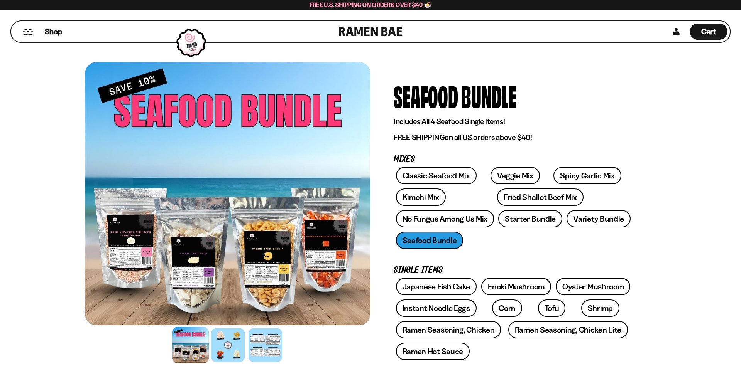 The image size is (741, 365). What do you see at coordinates (568, 330) in the screenshot?
I see `a: Ramen Seasoning, Chicken Lite` at bounding box center [568, 330].